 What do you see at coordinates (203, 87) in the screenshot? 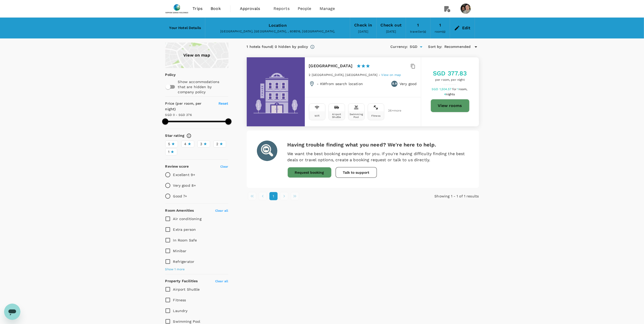
I see `p: Show accommodations that are hidden by company policy` at bounding box center [203, 87].